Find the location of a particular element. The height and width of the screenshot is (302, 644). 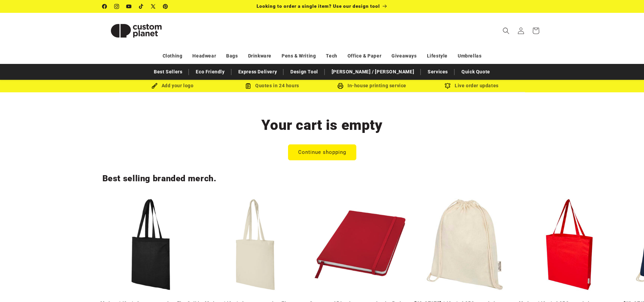

a: Design Tool is located at coordinates (304, 71).